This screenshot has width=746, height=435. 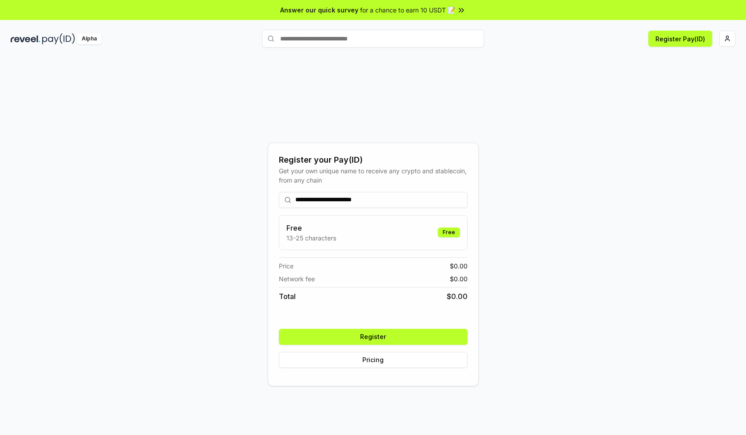 I want to click on p: 13-25 characters, so click(x=311, y=238).